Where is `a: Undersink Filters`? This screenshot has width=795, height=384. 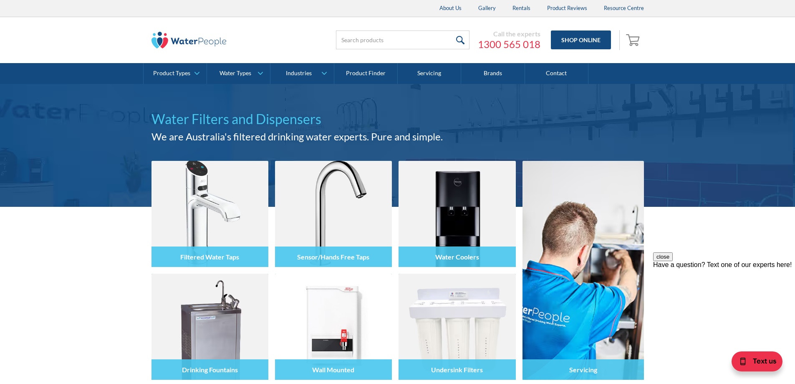
a: Undersink Filters is located at coordinates (457, 326).